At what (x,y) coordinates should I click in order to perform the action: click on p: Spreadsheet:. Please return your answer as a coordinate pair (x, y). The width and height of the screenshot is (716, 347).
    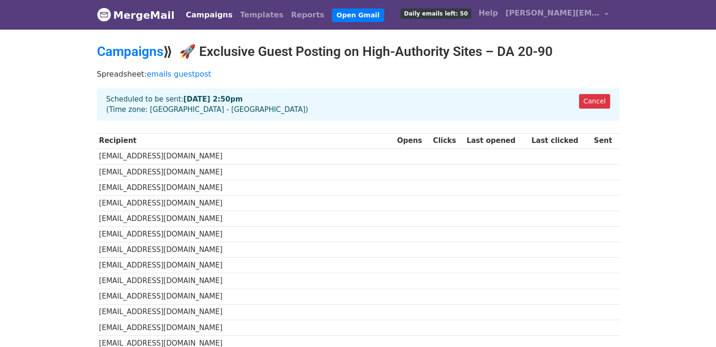
    Looking at the image, I should click on (358, 74).